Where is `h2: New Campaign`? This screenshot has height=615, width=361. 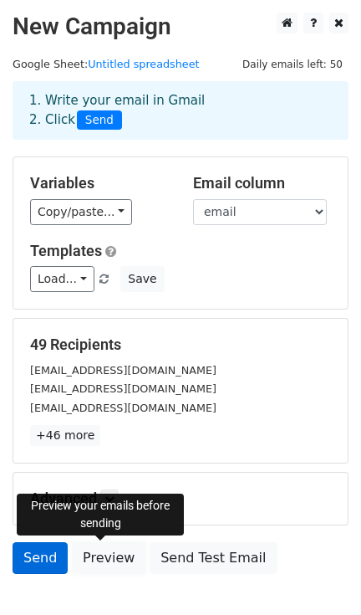
h2: New Campaign is located at coordinates (181, 27).